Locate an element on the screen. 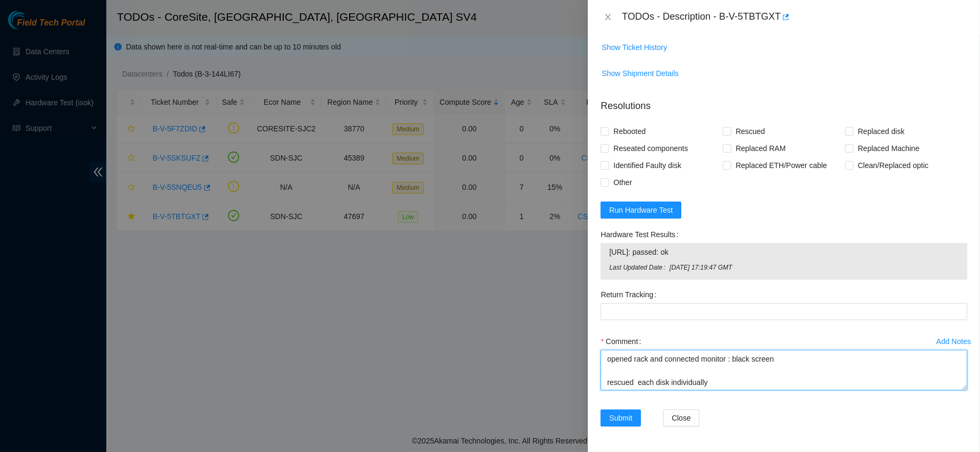 Image resolution: width=980 pixels, height=452 pixels. span: Rebooted is located at coordinates (629, 131).